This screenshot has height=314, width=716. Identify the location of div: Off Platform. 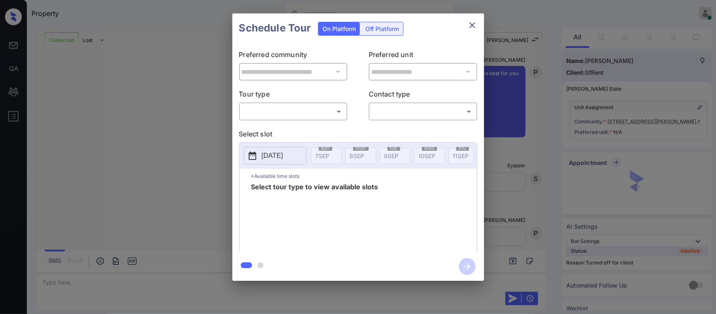
(382, 29).